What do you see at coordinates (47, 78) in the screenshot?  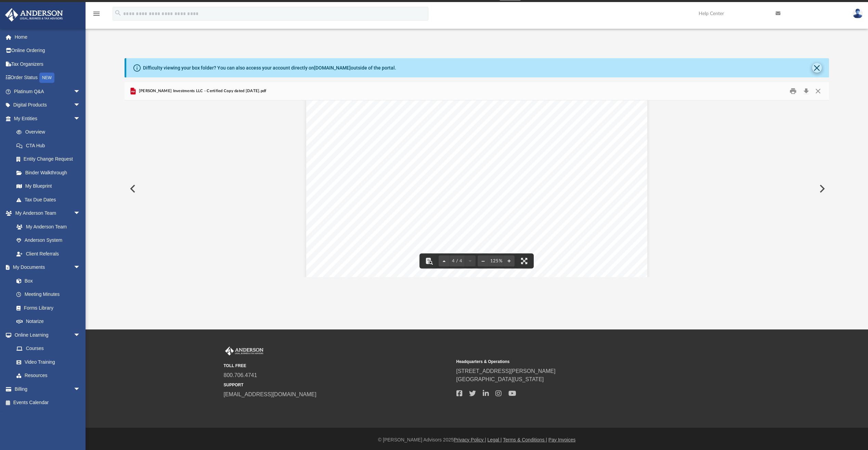 I see `a: Order StatusNEW` at bounding box center [47, 78].